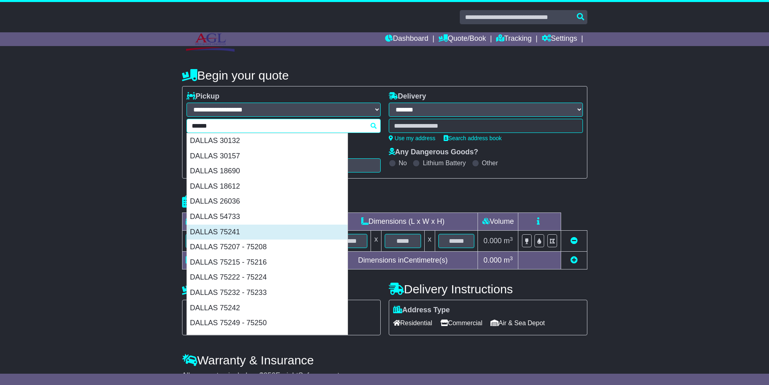  What do you see at coordinates (267, 156) in the screenshot?
I see `div: DALLAS 30157` at bounding box center [267, 156].